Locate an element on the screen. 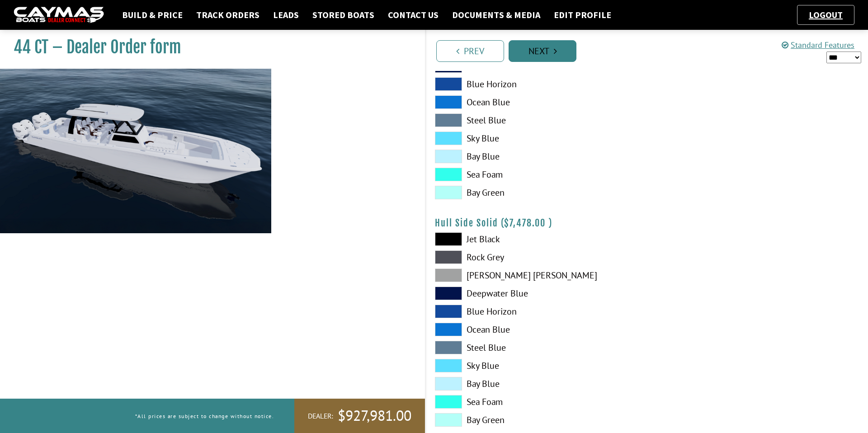 This screenshot has width=868, height=433. label: Jet Black is located at coordinates (536, 239).